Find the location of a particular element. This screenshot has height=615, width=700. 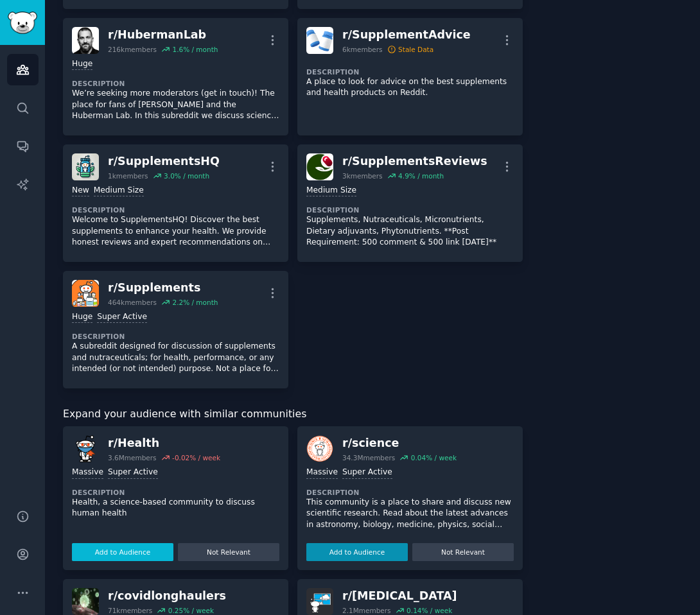

img: HubermanLab is located at coordinates (85, 40).